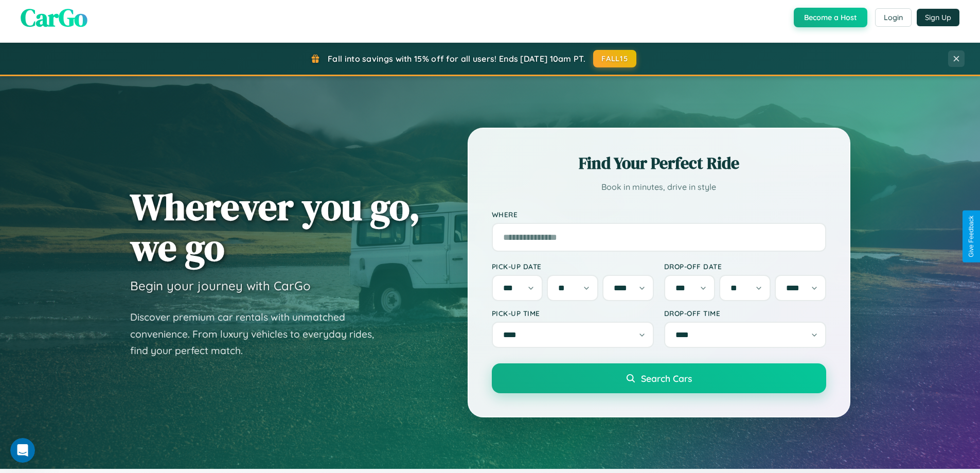 The height and width of the screenshot is (473, 980). I want to click on button: Sign Up, so click(938, 18).